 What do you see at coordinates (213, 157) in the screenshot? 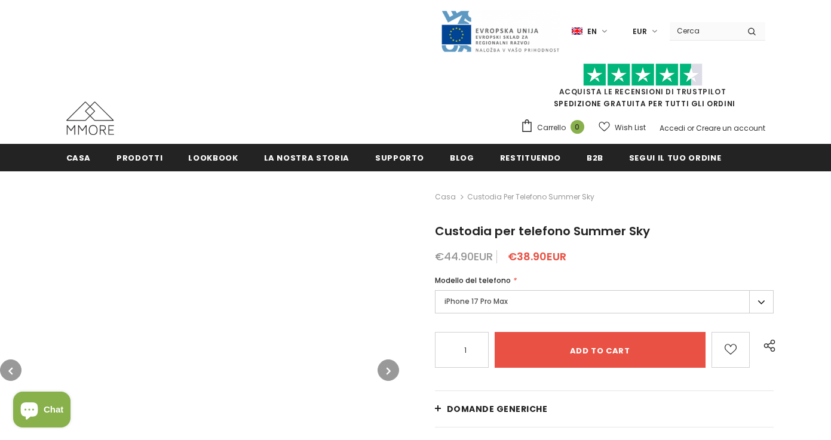
I see `a: Lookbook` at bounding box center [213, 157].